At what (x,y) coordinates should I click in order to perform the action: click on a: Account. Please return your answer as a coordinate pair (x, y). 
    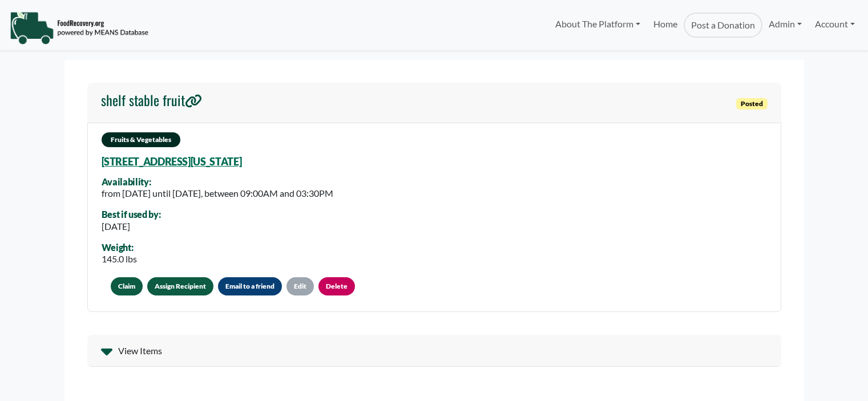
    Looking at the image, I should click on (835, 24).